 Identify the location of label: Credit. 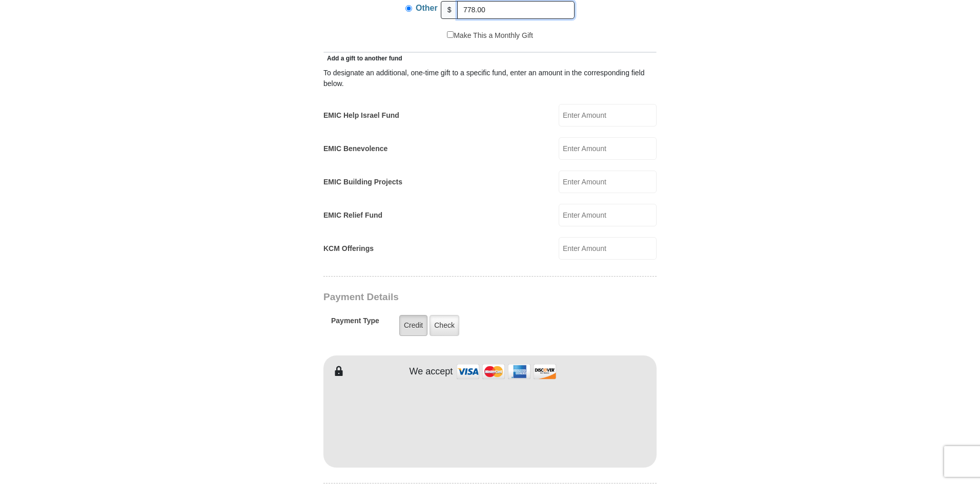
(413, 325).